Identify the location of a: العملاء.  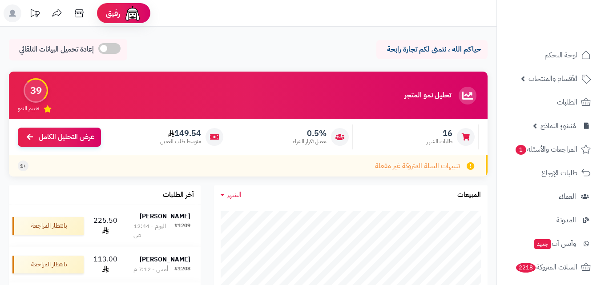
(549, 197).